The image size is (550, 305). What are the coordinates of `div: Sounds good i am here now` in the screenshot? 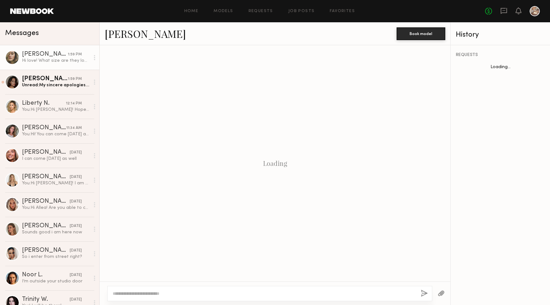 It's located at (56, 232).